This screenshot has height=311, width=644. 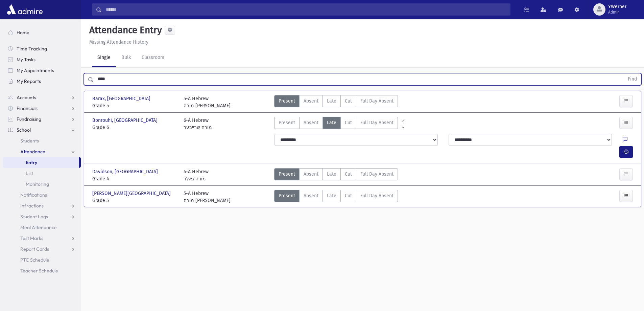 I want to click on a: Attendance, so click(x=42, y=151).